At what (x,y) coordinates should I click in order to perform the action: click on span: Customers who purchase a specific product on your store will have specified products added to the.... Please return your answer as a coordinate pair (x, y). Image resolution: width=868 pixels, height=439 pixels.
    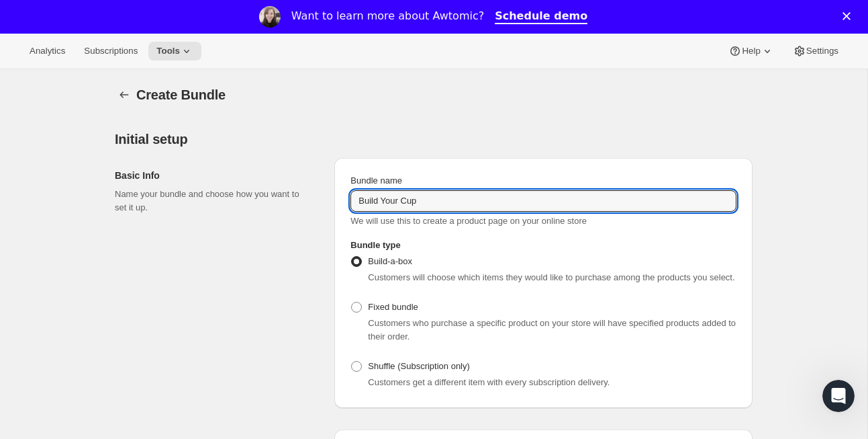
    Looking at the image, I should click on (552, 329).